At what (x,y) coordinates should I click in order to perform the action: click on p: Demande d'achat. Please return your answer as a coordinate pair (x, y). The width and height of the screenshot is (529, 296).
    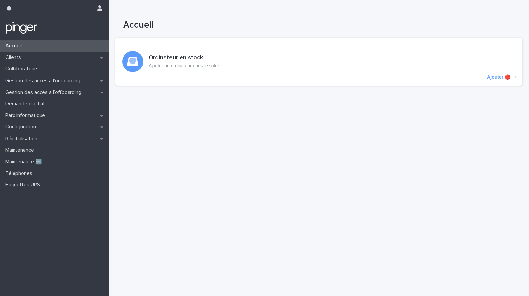
    Looking at the image, I should click on (26, 104).